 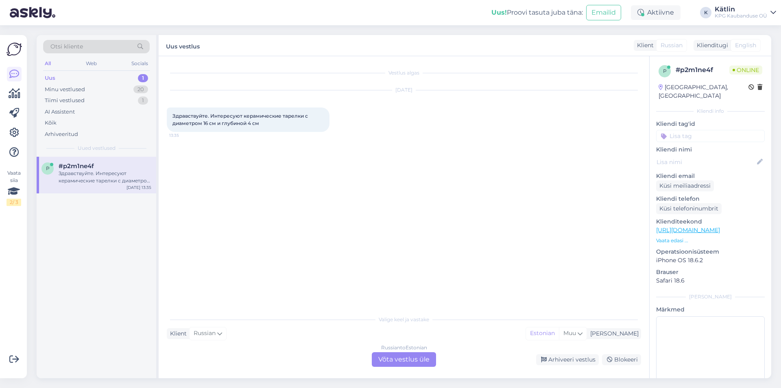 I want to click on p: Operatsioonisüsteem, so click(x=710, y=251).